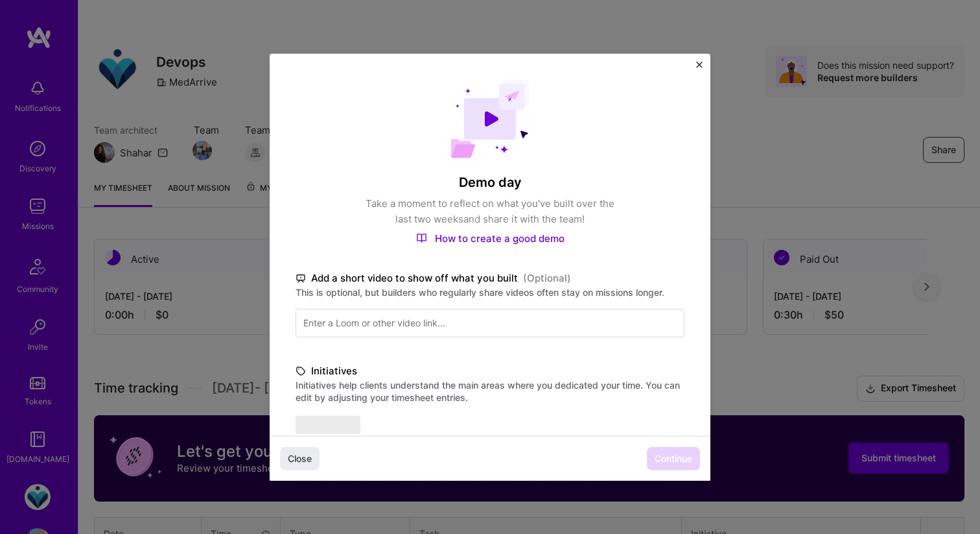 This screenshot has width=980, height=534. I want to click on label: Add a short video to show off what you built, so click(490, 278).